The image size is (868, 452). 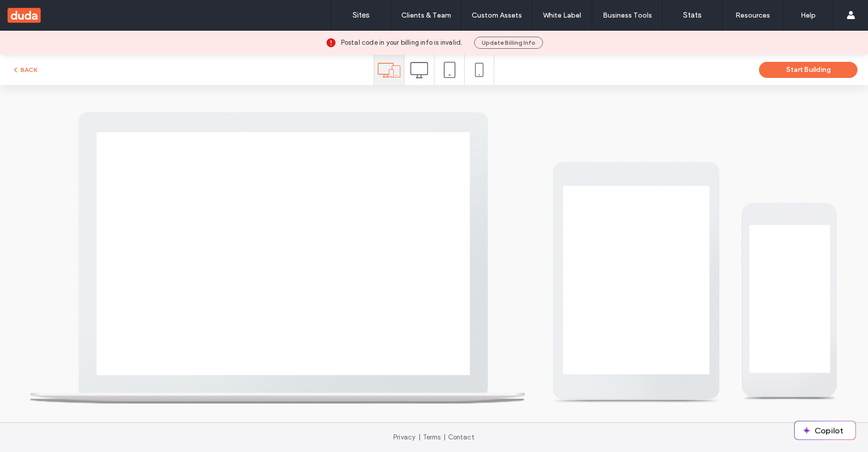 I want to click on label: Clients & Team, so click(x=426, y=15).